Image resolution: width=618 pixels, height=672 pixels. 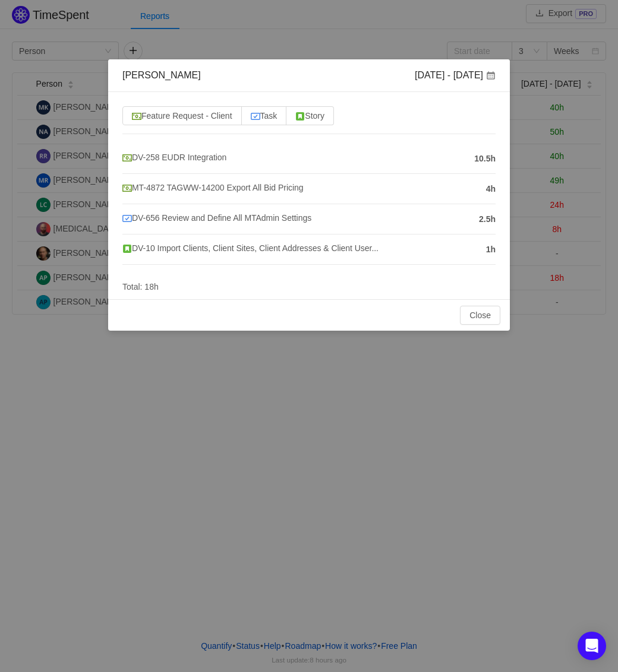 I want to click on div: Open Intercom Messenger, so click(x=591, y=646).